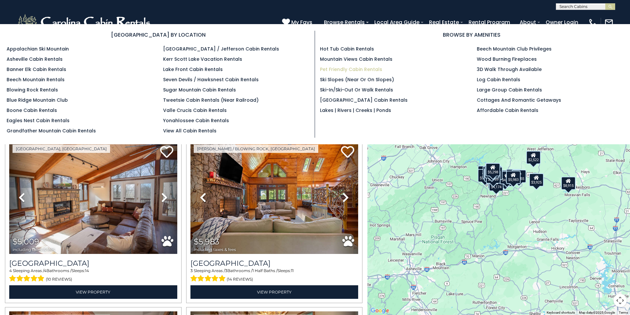  I want to click on a: 3D Walk Through Available, so click(509, 69).